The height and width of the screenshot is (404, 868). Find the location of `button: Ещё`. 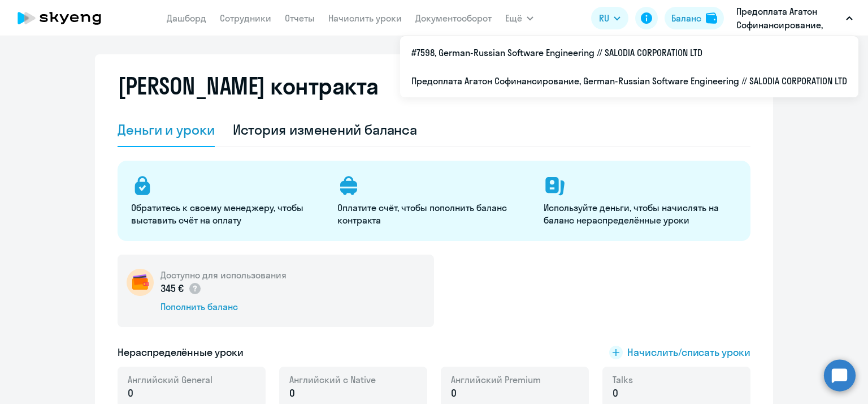

button: Ещё is located at coordinates (519, 18).